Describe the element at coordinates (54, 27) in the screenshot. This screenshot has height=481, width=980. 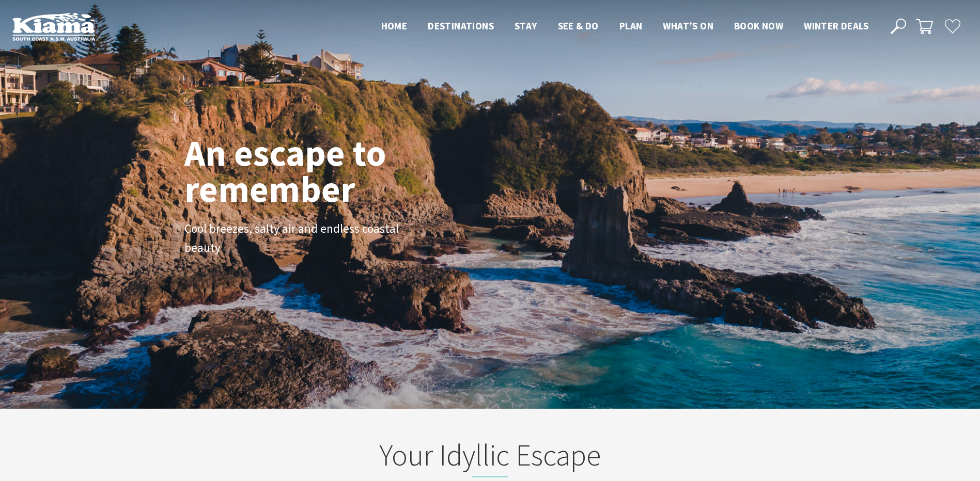
I see `img: Kiama Logo` at that location.